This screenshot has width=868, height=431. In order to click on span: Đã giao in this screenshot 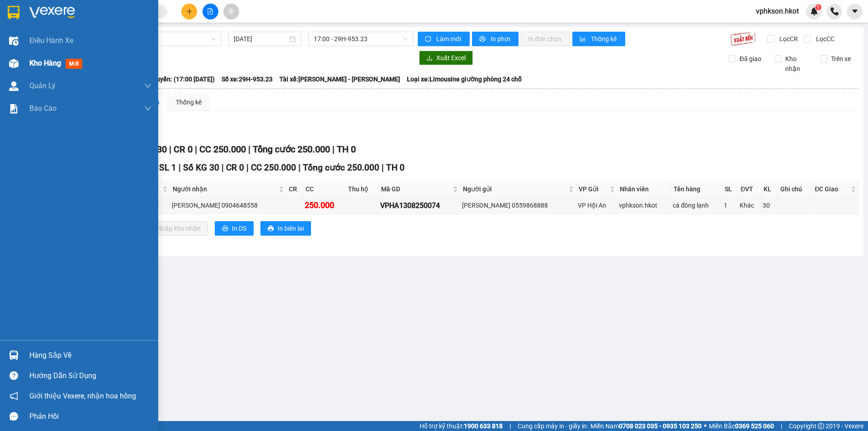, I will do `click(750, 59)`.